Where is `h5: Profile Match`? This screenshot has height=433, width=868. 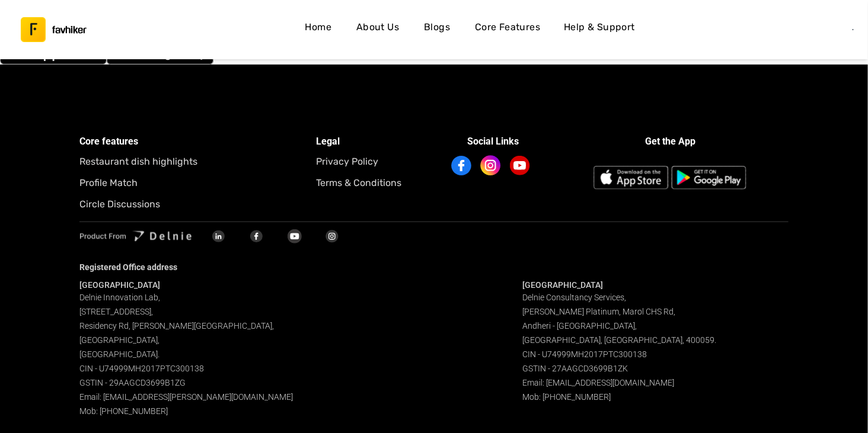 h5: Profile Match is located at coordinates (197, 183).